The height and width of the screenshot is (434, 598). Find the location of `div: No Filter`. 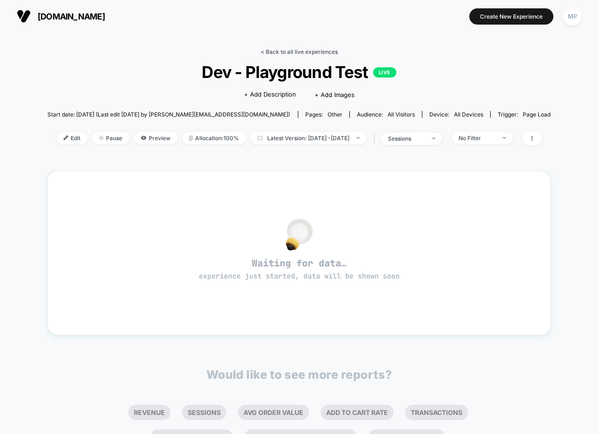

div: No Filter is located at coordinates (477, 138).